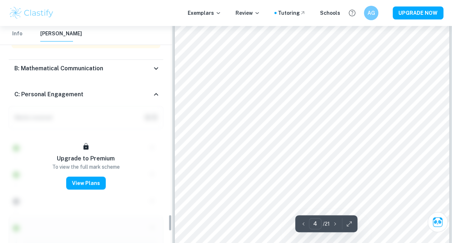  What do you see at coordinates (59, 68) in the screenshot?
I see `h6: B: Mathematical Communication` at bounding box center [59, 68].